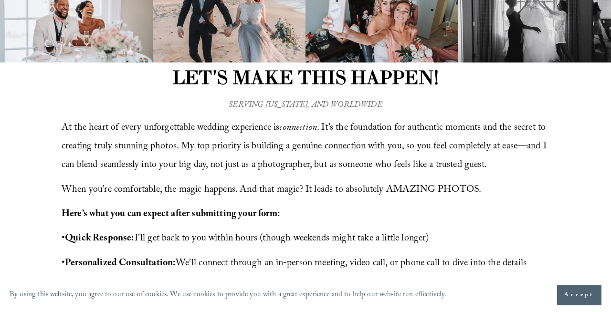 This screenshot has width=611, height=312. I want to click on button: Accept, so click(579, 296).